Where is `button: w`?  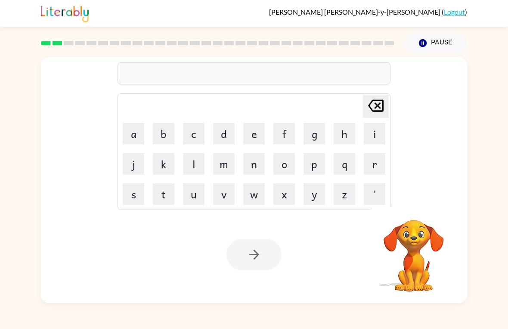
button: w is located at coordinates (254, 194).